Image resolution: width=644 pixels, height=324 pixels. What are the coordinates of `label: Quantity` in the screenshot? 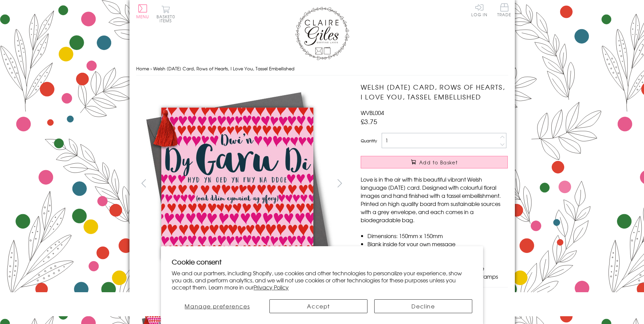 It's located at (368, 141).